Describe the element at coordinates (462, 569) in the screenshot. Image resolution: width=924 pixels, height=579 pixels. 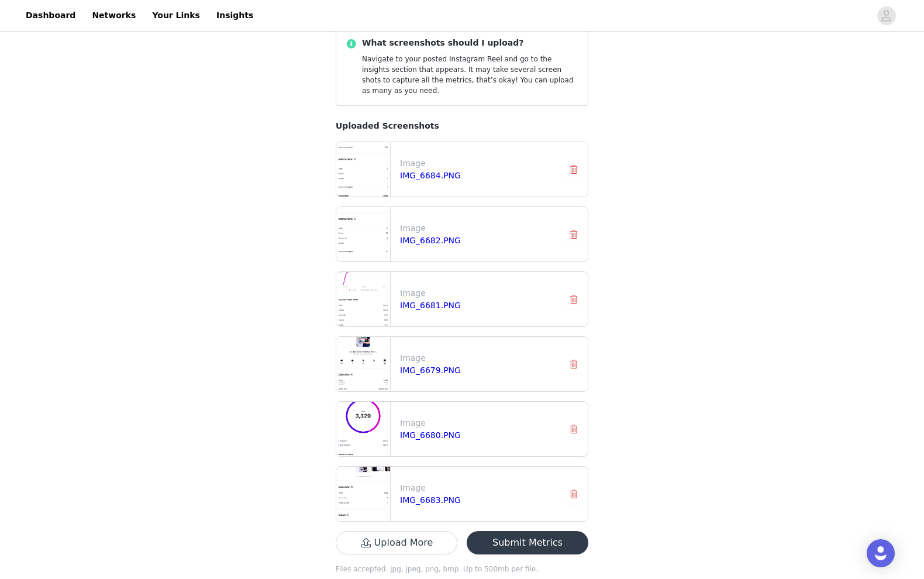
I see `p: Files accepted: jpg, jpeg, png, bmp. Up to 500mb per file.` at that location.